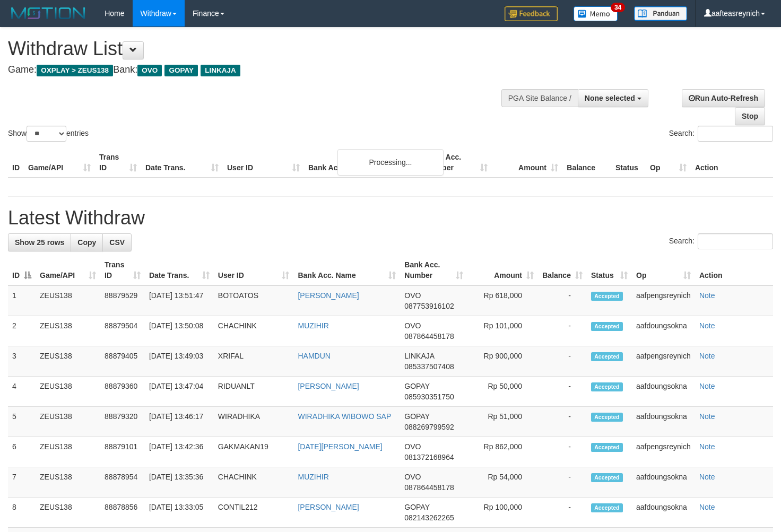 The image size is (781, 532). I want to click on span: Copy 082143262265 to clipboard, so click(428, 517).